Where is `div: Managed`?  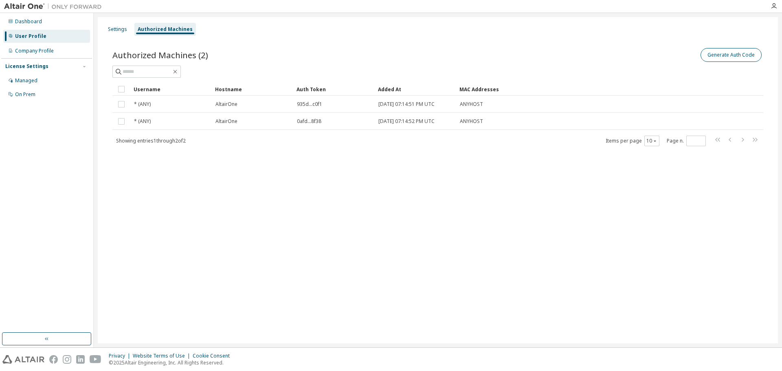
div: Managed is located at coordinates (26, 81).